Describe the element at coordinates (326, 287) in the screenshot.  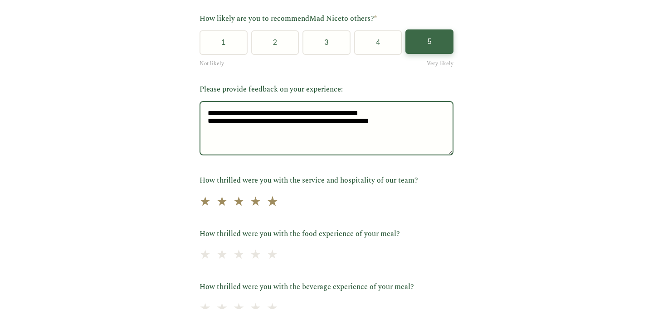
I see `label: How thrilled were you with the beverage experience of your meal?` at that location.